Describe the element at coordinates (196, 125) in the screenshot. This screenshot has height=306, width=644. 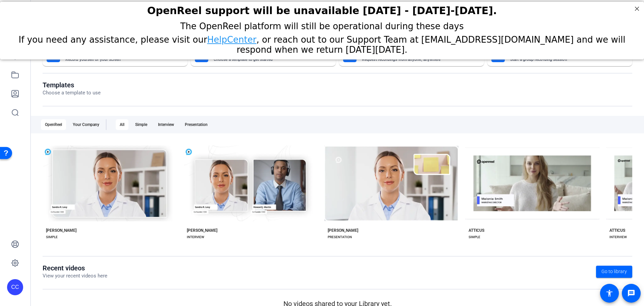
I see `div: Presentation` at that location.